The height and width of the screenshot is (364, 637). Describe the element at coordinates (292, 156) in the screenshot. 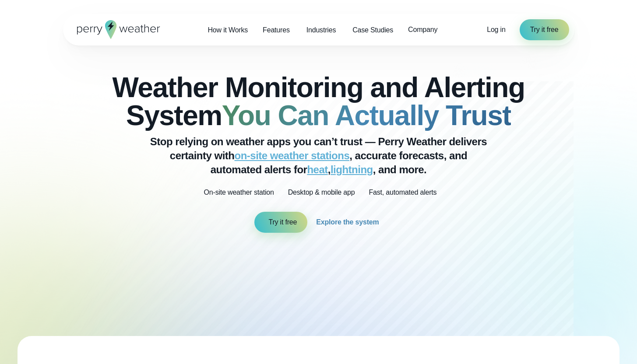

I see `a: on-site weather stations` at that location.